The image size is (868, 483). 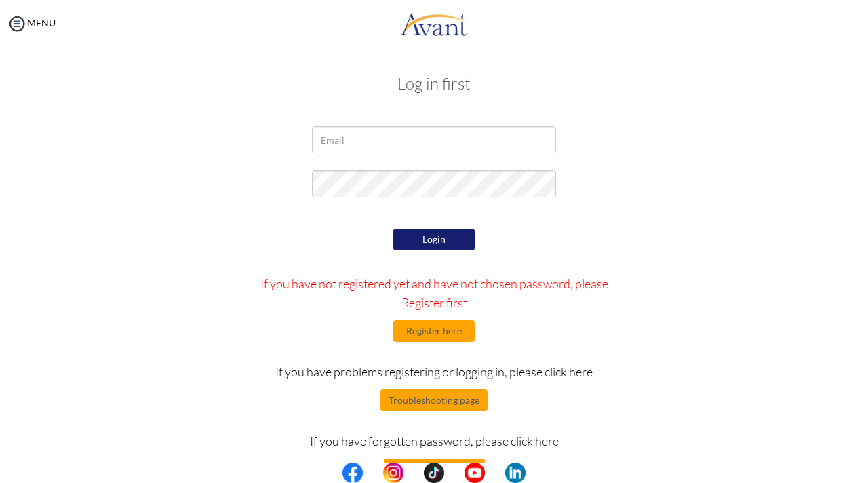 What do you see at coordinates (434, 331) in the screenshot?
I see `button: Register here` at bounding box center [434, 331].